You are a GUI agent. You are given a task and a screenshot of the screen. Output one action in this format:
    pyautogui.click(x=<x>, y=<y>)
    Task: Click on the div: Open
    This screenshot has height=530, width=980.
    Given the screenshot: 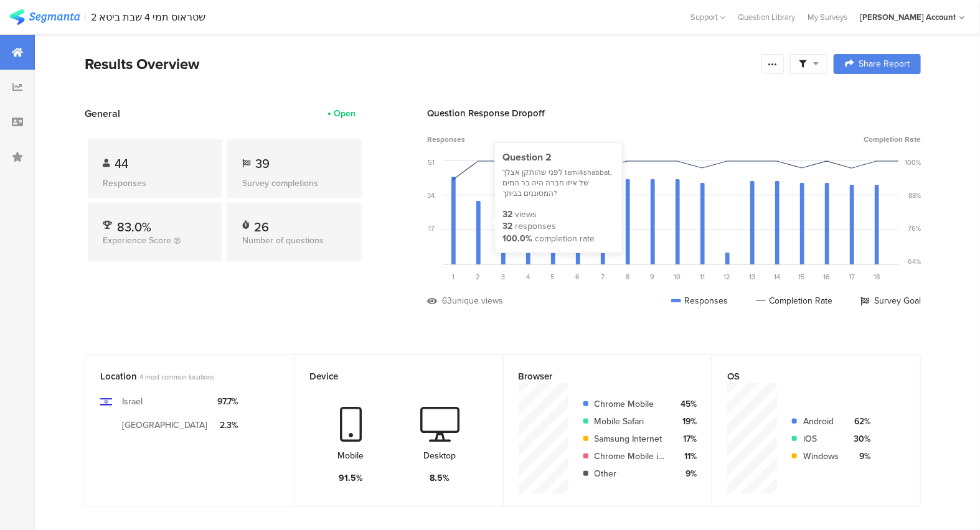 What is the action you would take?
    pyautogui.click(x=344, y=113)
    